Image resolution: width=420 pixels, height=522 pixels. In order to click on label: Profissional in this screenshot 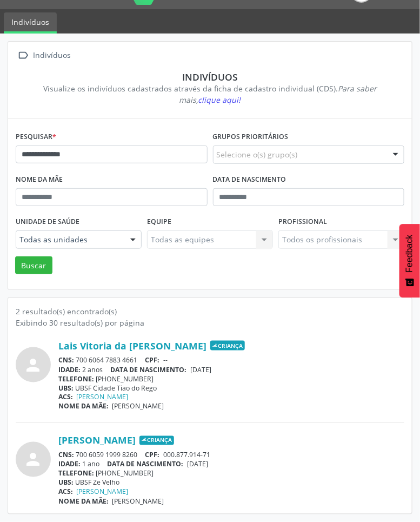, I will do `click(302, 222)`.